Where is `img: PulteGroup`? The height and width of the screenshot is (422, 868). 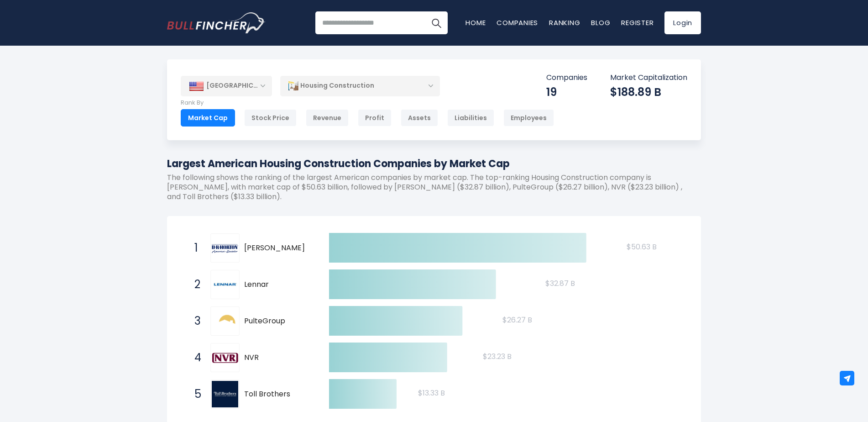 img: PulteGroup is located at coordinates (225, 321).